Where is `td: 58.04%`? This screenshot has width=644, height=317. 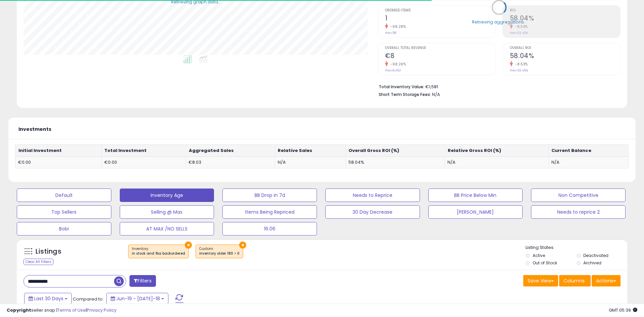
td: 58.04% is located at coordinates (395, 163).